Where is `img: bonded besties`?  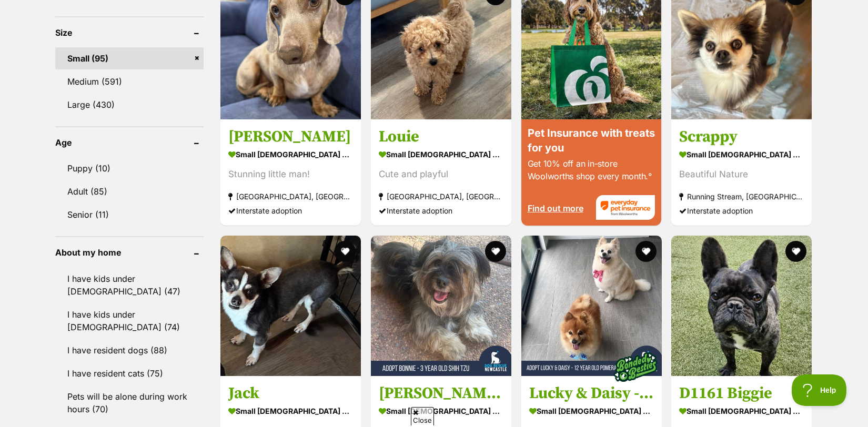
img: bonded besties is located at coordinates (635, 368).